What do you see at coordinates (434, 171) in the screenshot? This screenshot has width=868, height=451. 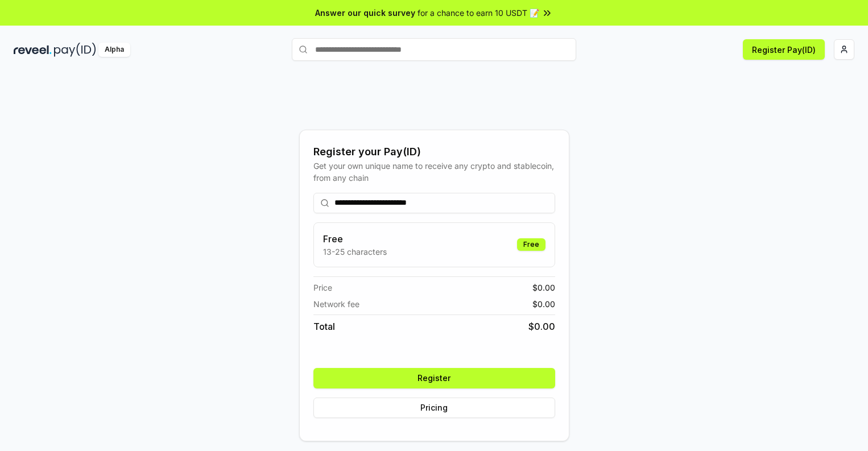 I see `div: Get your own unique name to receive any crypto and stablecoin, from any chain` at bounding box center [434, 171].